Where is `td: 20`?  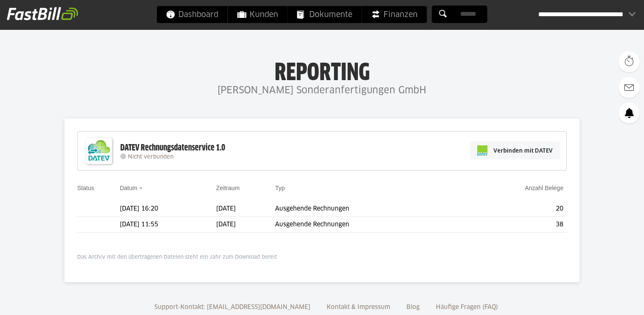 td: 20 is located at coordinates (513, 209).